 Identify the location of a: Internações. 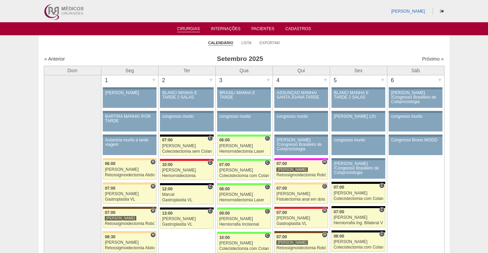
(226, 30).